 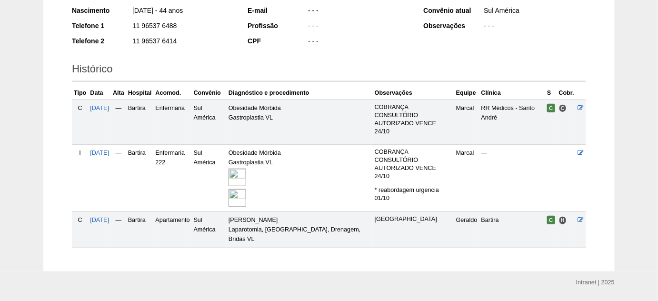 What do you see at coordinates (595, 282) in the screenshot?
I see `div: Intranet | 2025` at bounding box center [595, 282].